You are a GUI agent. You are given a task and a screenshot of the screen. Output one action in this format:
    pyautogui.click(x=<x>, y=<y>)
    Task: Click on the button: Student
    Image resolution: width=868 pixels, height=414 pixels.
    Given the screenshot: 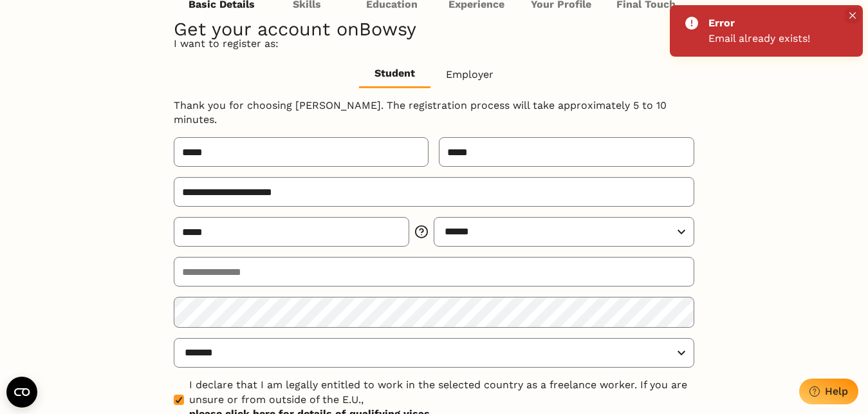 What is the action you would take?
    pyautogui.click(x=395, y=74)
    